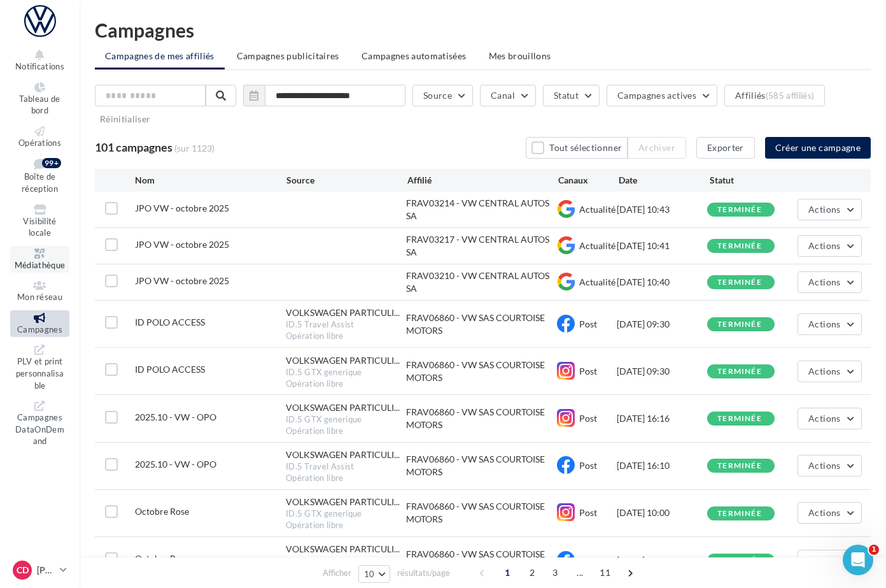 The image size is (886, 588). I want to click on span: Campagnes actives, so click(657, 95).